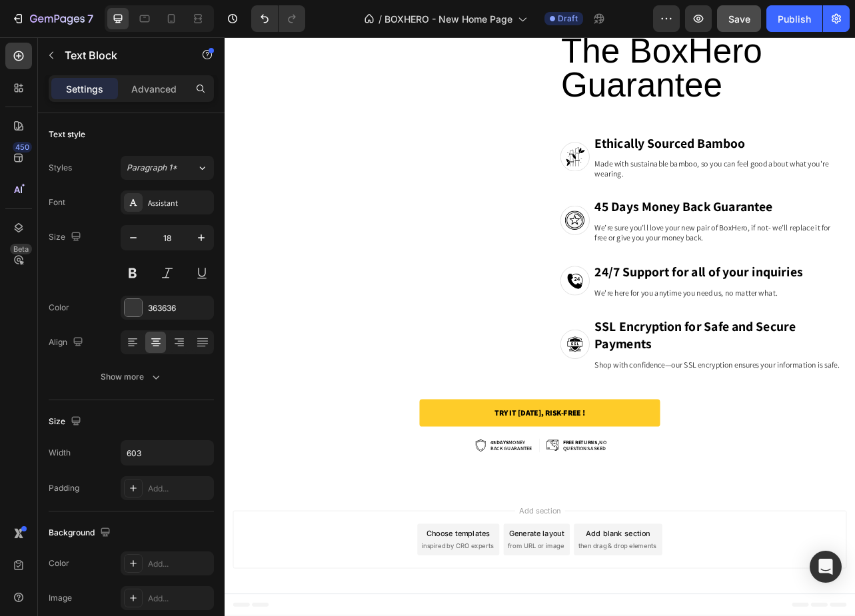 This screenshot has height=616, width=855. Describe the element at coordinates (152, 168) in the screenshot. I see `span: Paragraph 1*` at that location.